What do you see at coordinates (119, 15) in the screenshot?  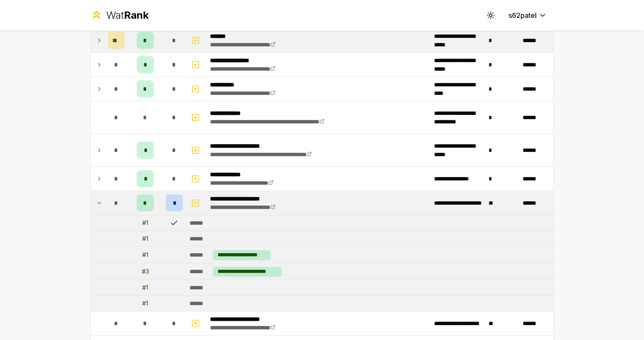 I see `a: WatRank` at bounding box center [119, 15].